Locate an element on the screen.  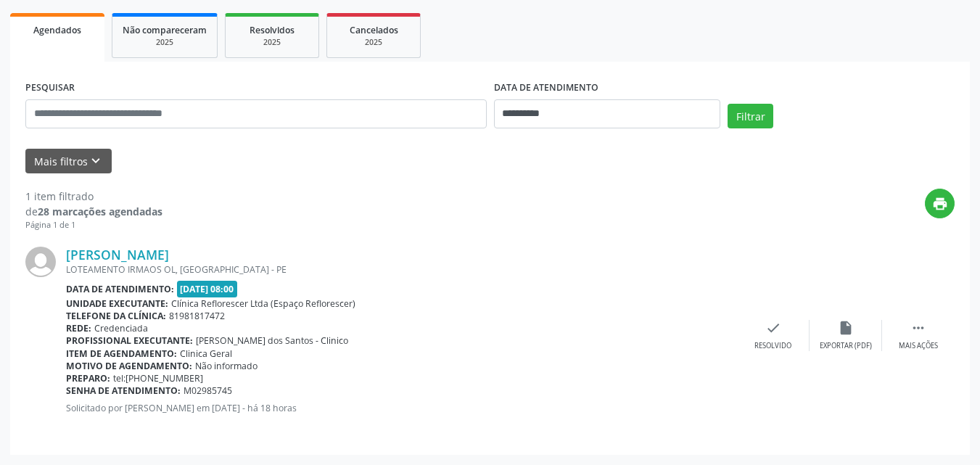
span: Não compareceram is located at coordinates (165, 30).